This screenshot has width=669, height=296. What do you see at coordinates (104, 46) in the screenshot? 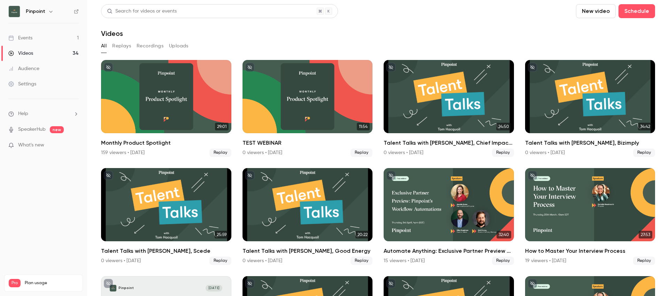
I see `button: All` at bounding box center [104, 46].